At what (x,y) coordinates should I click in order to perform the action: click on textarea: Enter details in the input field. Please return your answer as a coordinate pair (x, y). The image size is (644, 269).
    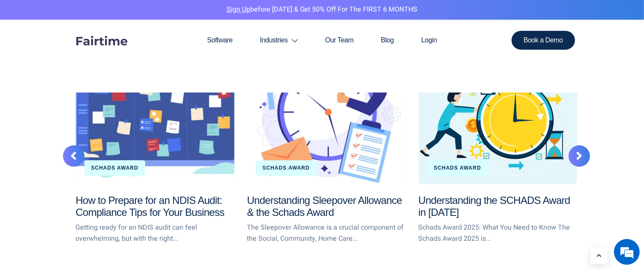
    Looking at the image, I should click on (84, 209).